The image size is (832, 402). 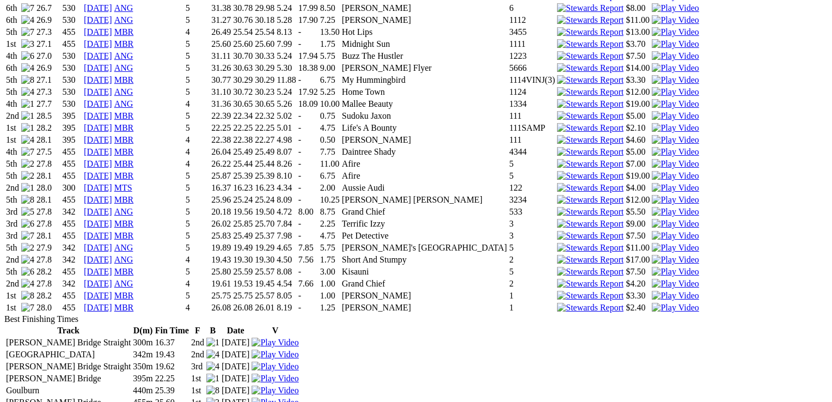 I want to click on img: 8, so click(x=28, y=80).